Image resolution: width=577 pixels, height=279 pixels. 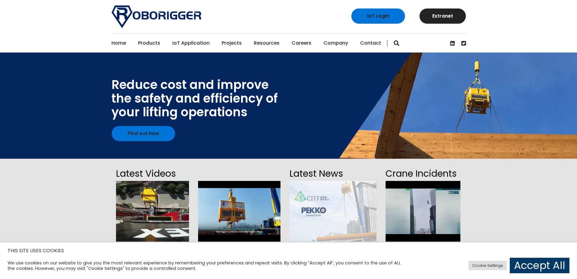 I want to click on a: Contact, so click(x=371, y=43).